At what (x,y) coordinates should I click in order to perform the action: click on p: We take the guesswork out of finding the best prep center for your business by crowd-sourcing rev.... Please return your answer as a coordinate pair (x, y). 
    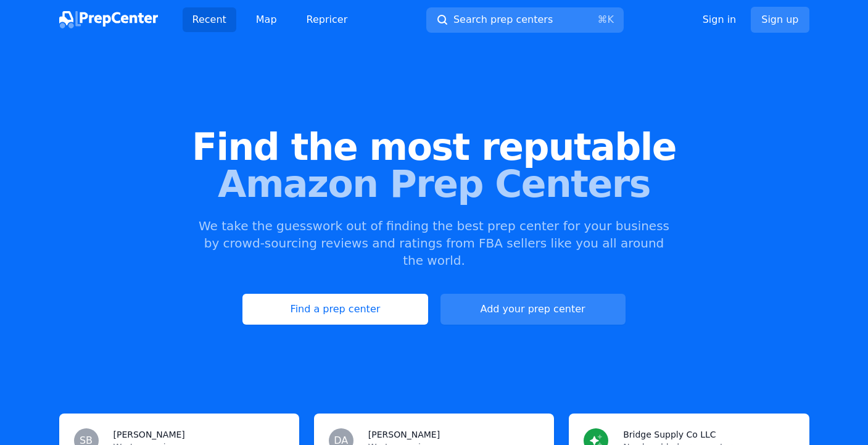
    Looking at the image, I should click on (434, 243).